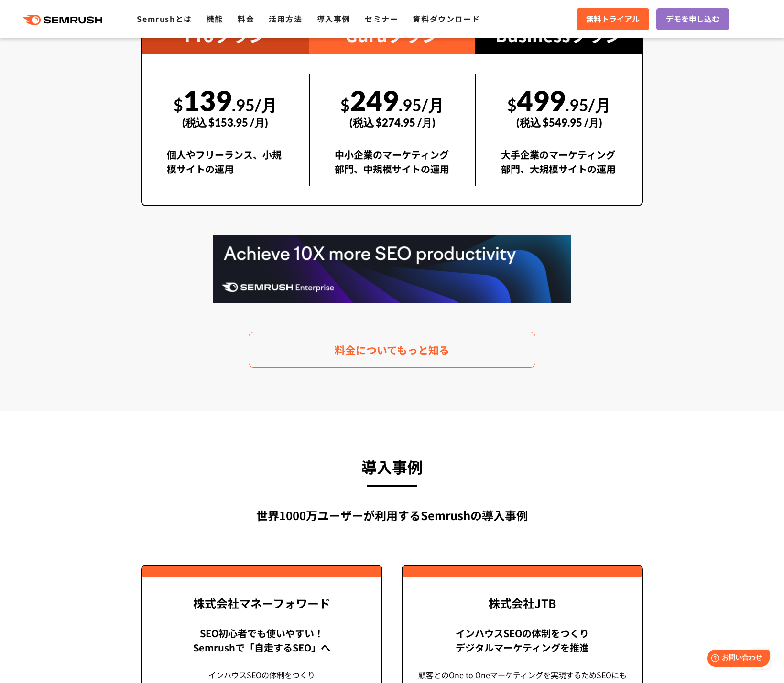 Image resolution: width=784 pixels, height=683 pixels. Describe the element at coordinates (392, 122) in the screenshot. I see `div: (税込 $274.95 /月)` at that location.